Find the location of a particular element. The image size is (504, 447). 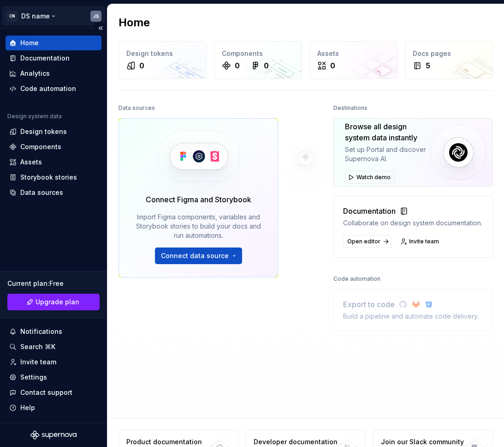

a: Home is located at coordinates (53, 43).